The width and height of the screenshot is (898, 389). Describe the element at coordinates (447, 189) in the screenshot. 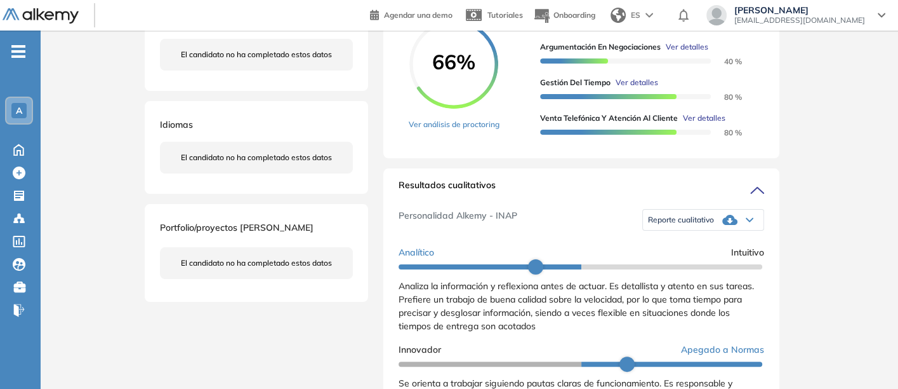

I see `span: Resultados cualitativos` at that location.